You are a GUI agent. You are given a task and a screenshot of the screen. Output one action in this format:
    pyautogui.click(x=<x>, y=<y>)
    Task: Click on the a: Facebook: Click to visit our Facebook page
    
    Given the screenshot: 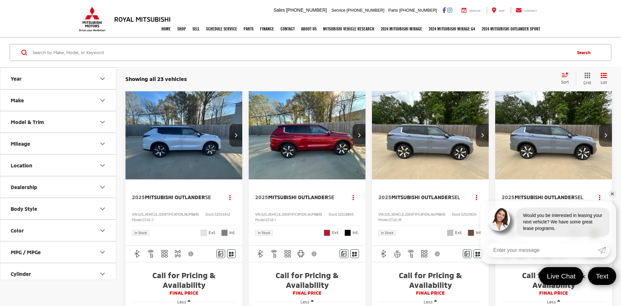 What is the action you would take?
    pyautogui.click(x=444, y=10)
    